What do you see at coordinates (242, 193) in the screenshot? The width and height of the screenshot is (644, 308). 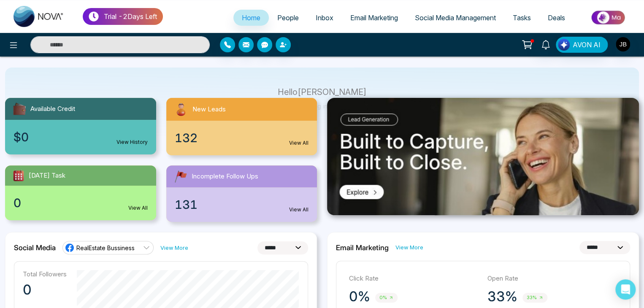 I see `a: Incomplete Follow Ups131View All` at bounding box center [242, 193].